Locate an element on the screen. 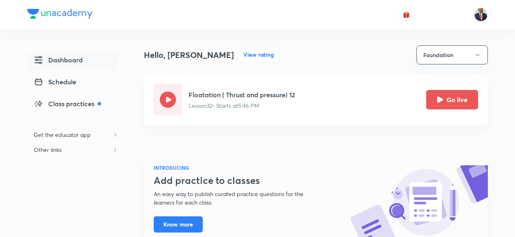 This screenshot has width=515, height=237. p: An easy way to publish curated practice questions for the learners for each class. is located at coordinates (239, 198).